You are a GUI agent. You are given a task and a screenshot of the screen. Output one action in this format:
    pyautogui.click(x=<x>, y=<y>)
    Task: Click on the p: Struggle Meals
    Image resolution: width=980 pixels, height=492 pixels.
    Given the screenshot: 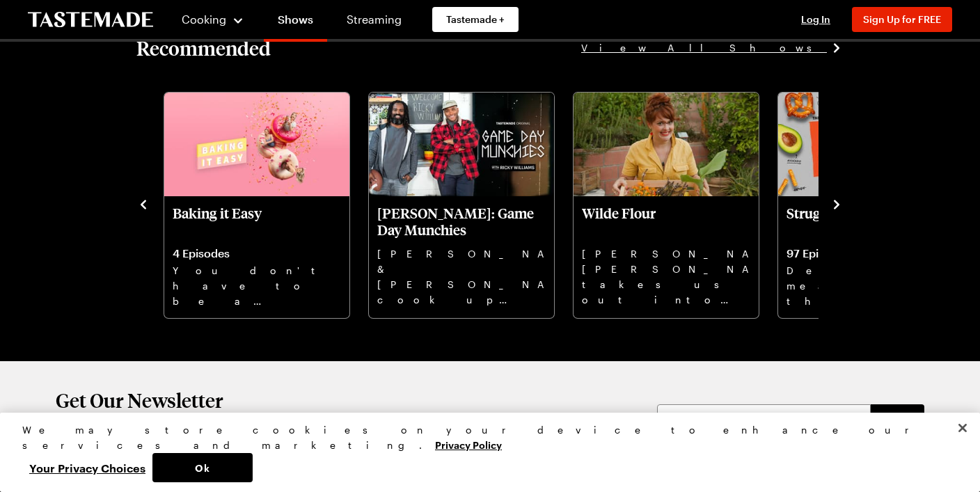 What is the action you would take?
    pyautogui.click(x=871, y=222)
    